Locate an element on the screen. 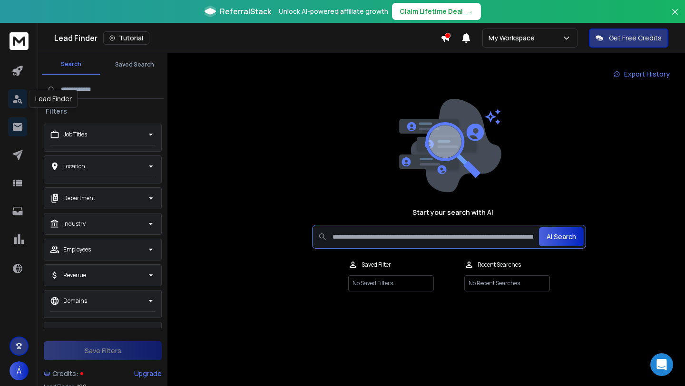  p: Location is located at coordinates (74, 166).